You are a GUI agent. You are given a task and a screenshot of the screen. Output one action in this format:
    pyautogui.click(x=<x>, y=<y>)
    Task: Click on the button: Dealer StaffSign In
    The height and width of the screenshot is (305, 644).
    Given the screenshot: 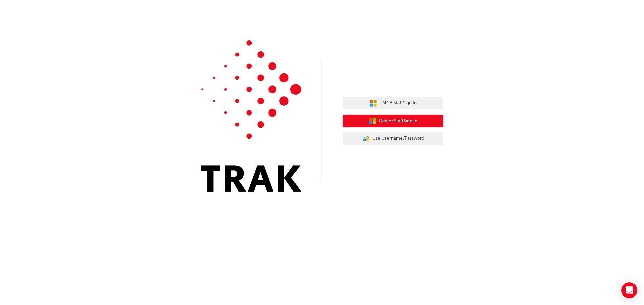 What is the action you would take?
    pyautogui.click(x=393, y=121)
    